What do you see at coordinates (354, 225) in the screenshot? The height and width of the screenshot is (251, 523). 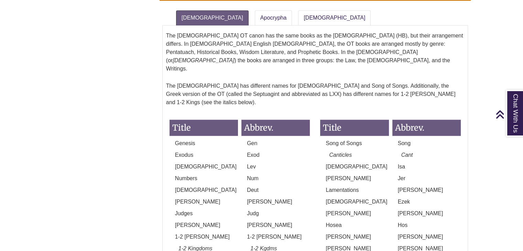 I see `p: Hosea` at bounding box center [354, 225].